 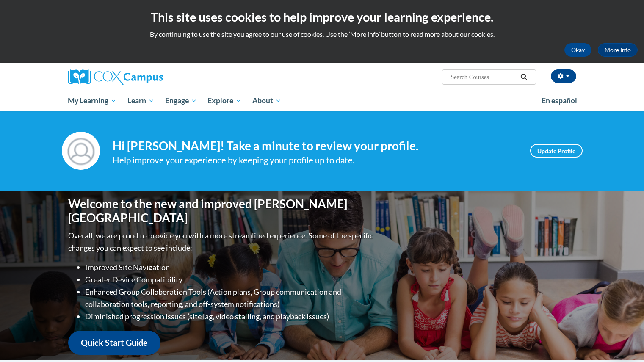 What do you see at coordinates (230, 298) in the screenshot?
I see `li: Enhanced Group Collaboration Tools (Action plans, Group communication and collaboration tools, re...` at bounding box center [230, 298].